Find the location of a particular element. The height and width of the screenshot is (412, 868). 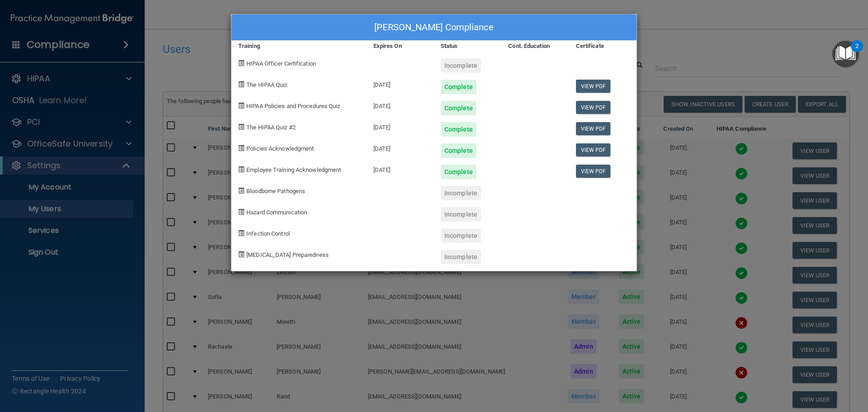

span: The HIPAA Quiz #2 is located at coordinates (271, 127).